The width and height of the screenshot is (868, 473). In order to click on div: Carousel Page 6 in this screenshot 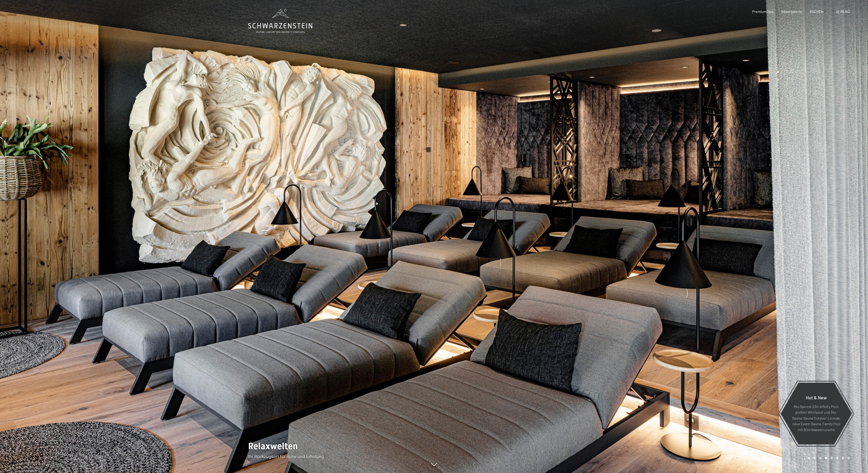, I will do `click(837, 458)`.